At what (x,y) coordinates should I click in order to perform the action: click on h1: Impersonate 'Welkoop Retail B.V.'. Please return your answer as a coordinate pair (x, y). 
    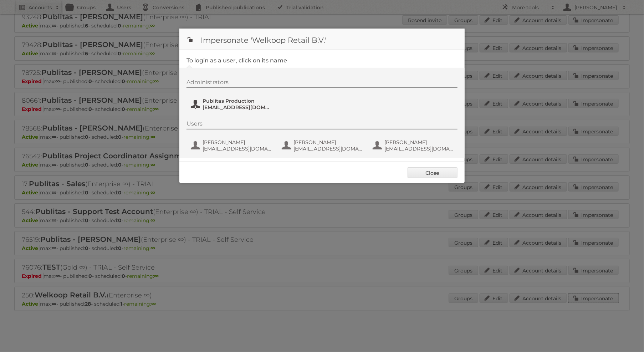
    Looking at the image, I should click on (322, 39).